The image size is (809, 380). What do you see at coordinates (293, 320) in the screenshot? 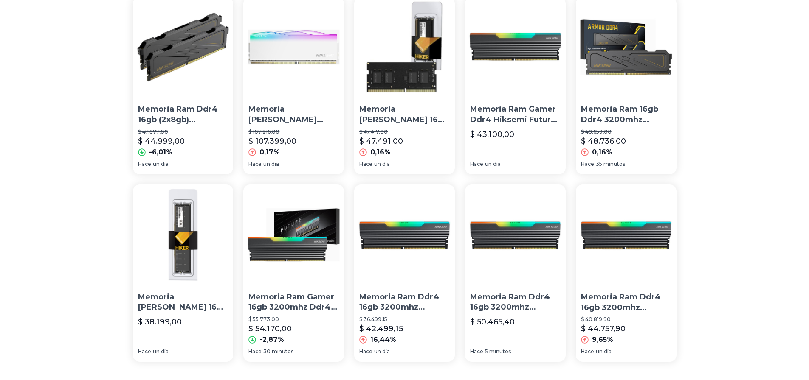
I see `p: $ 55.773,00` at bounding box center [293, 320].